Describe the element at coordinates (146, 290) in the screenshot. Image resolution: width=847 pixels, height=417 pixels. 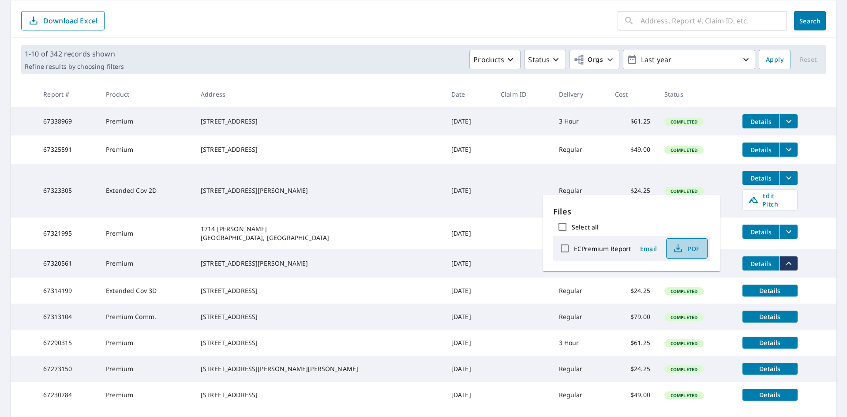
I see `td: Extended Cov 3D` at that location.